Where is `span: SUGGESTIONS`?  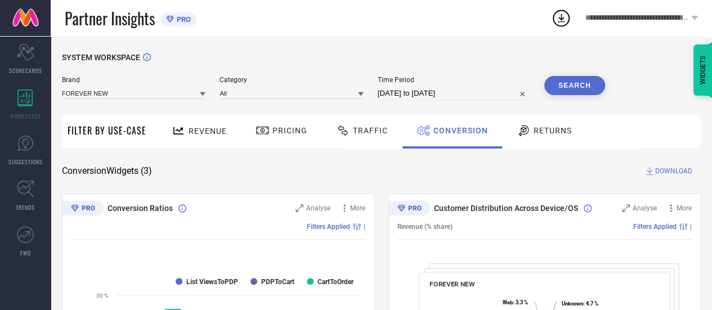 span: SUGGESTIONS is located at coordinates (25, 162).